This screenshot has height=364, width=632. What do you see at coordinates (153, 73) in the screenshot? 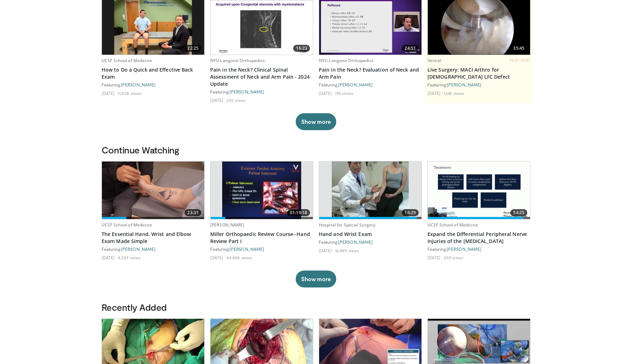
I see `a: How to Do a Quick and Effective Back Exam` at bounding box center [153, 73].